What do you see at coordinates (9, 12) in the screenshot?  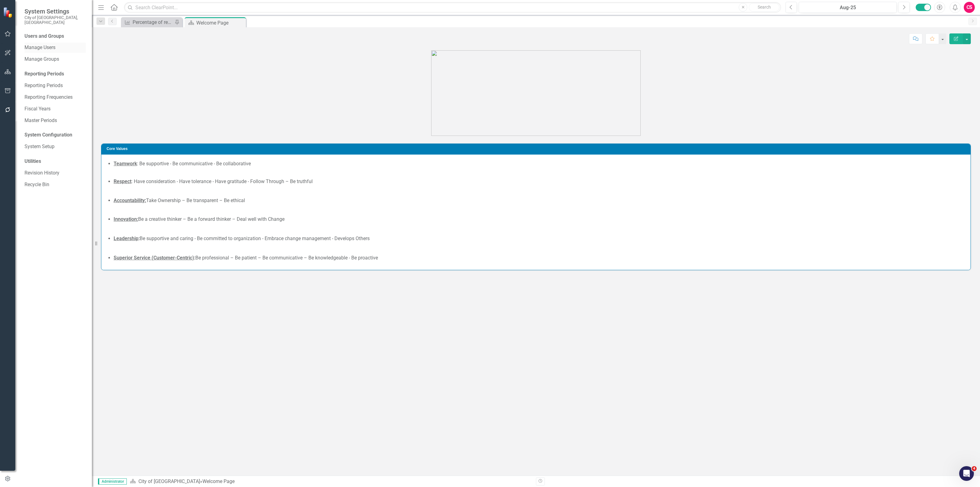 I see `img: ClearPoint Strategy` at bounding box center [9, 12].